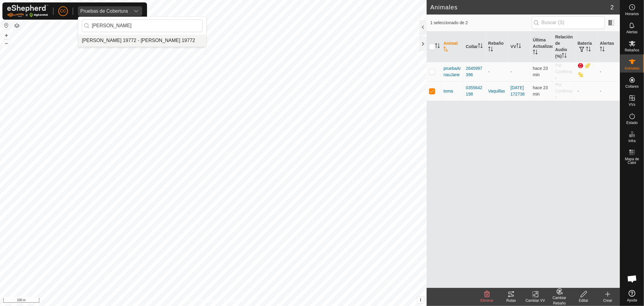 The image size is (644, 306). I want to click on th: Última Actualización, so click(541, 47).